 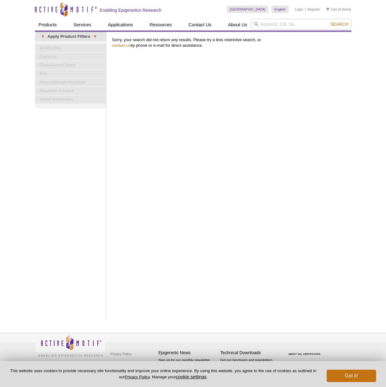 I want to click on a: Resources, so click(x=161, y=25).